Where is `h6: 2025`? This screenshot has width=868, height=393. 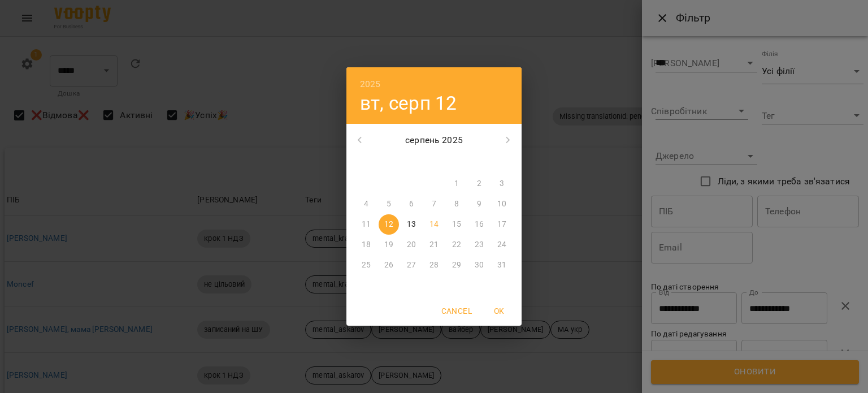 h6: 2025 is located at coordinates (370, 84).